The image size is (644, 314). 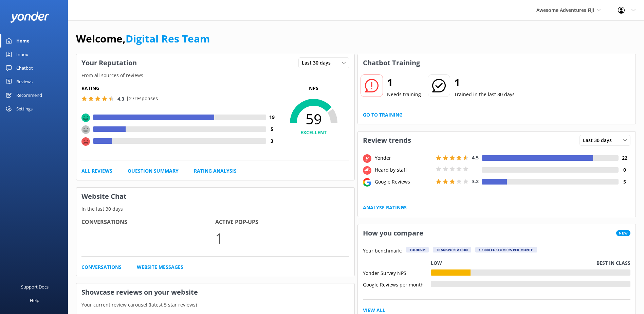 What do you see at coordinates (25, 68) in the screenshot?
I see `div: Chatbot` at bounding box center [25, 68].